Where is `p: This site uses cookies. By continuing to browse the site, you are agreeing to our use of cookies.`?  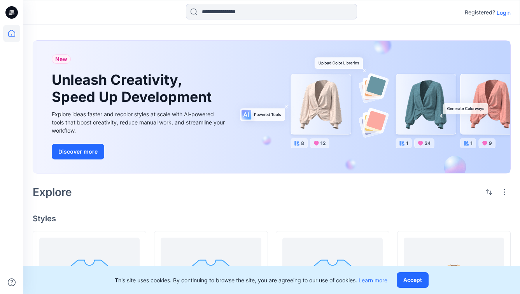 p: This site uses cookies. By continuing to browse the site, you are agreeing to our use of cookies. is located at coordinates (251, 280).